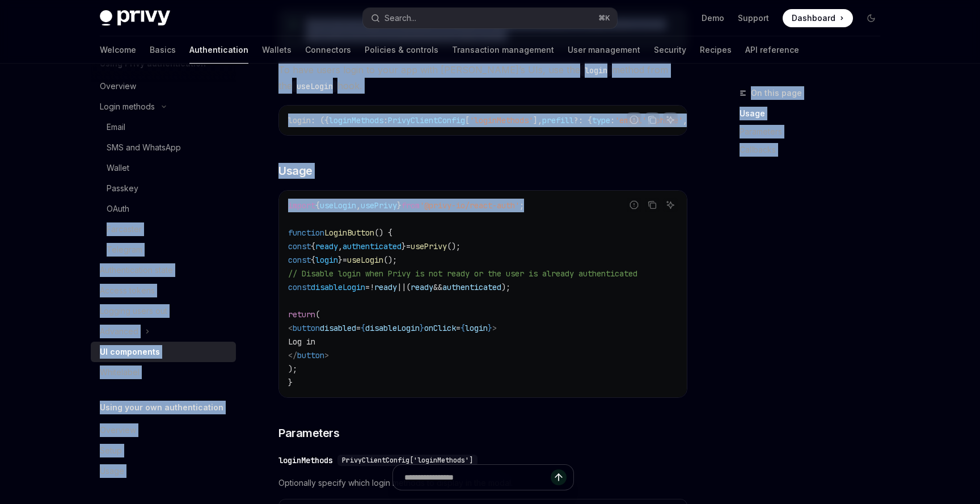 This screenshot has height=504, width=980. What do you see at coordinates (490, 18) in the screenshot?
I see `button: Open search` at bounding box center [490, 18].